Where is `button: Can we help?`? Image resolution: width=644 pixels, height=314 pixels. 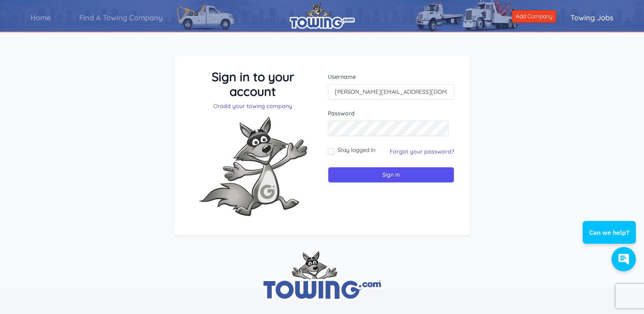 button: Can we help? is located at coordinates (32, 34).